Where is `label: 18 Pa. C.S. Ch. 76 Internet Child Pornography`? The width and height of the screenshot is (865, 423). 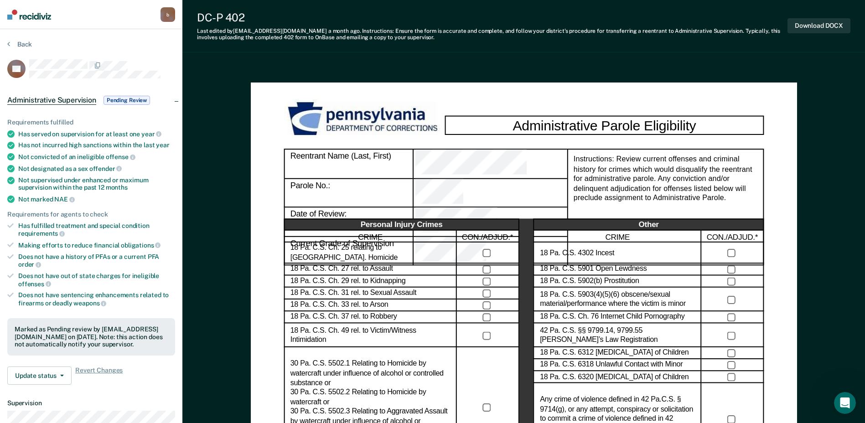 label: 18 Pa. C.S. Ch. 76 Internet Child Pornography is located at coordinates (612, 317).